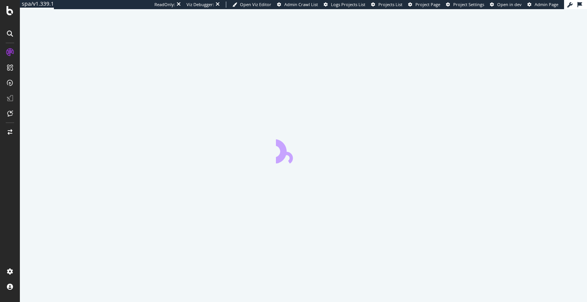 This screenshot has width=587, height=302. I want to click on a: Open in dev, so click(505, 5).